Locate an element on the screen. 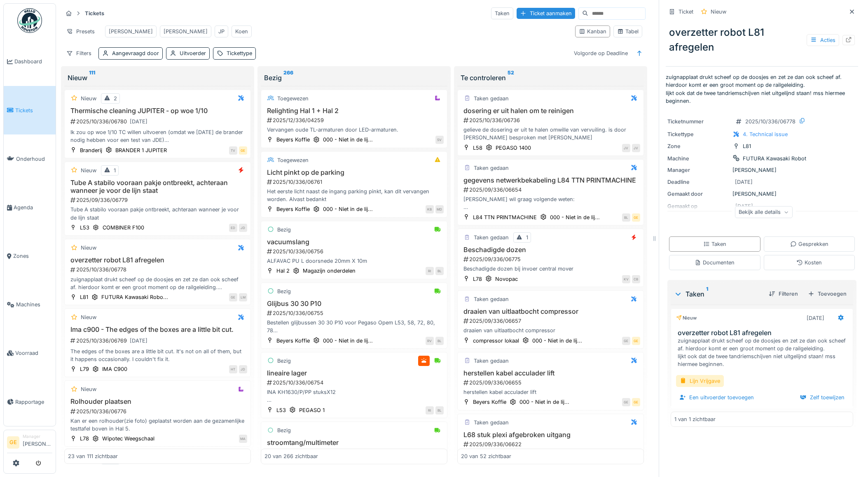 The width and height of the screenshot is (868, 477). a: Machines is located at coordinates (30, 305).